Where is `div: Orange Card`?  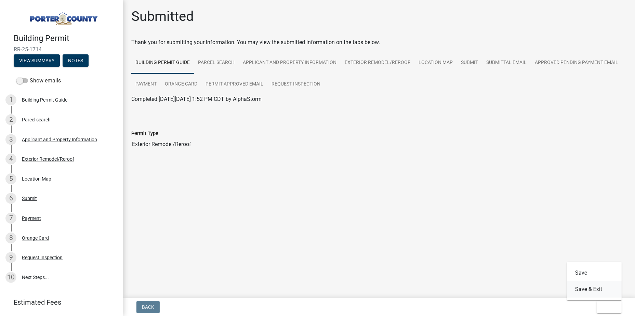 div: Orange Card is located at coordinates (35, 238).